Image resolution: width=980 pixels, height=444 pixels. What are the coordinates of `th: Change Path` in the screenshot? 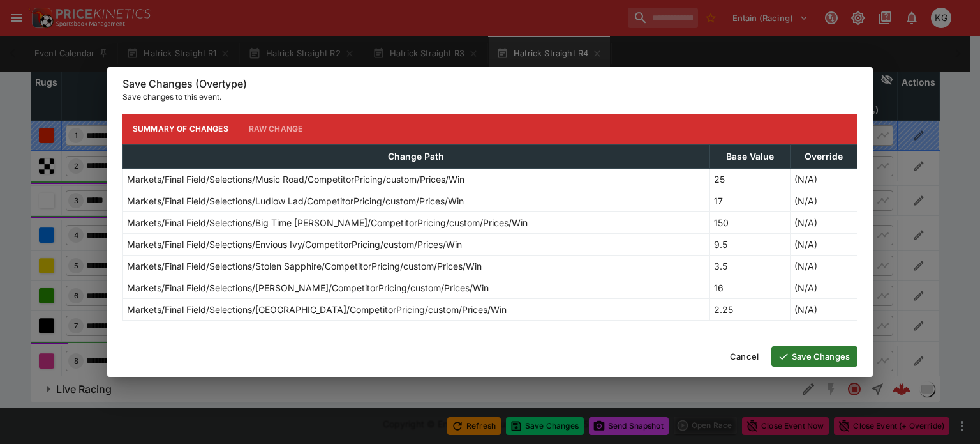 It's located at (416, 156).